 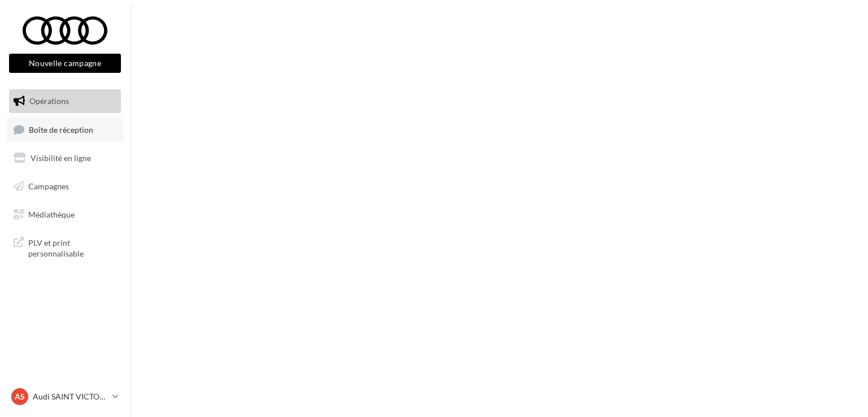 I want to click on a: PLV et print personnalisable, so click(x=65, y=247).